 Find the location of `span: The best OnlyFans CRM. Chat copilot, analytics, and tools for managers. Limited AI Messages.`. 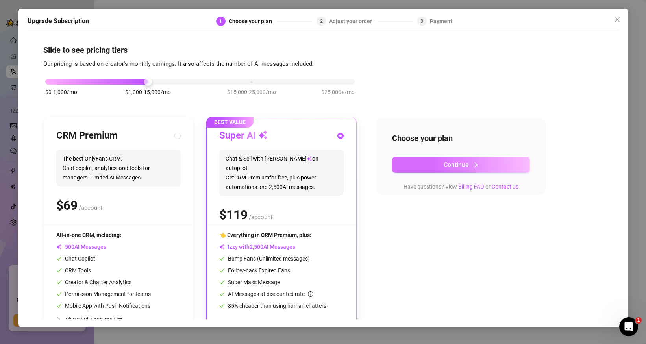

span: The best OnlyFans CRM. Chat copilot, analytics, and tools for managers. Limited AI Messages. is located at coordinates (118, 168).